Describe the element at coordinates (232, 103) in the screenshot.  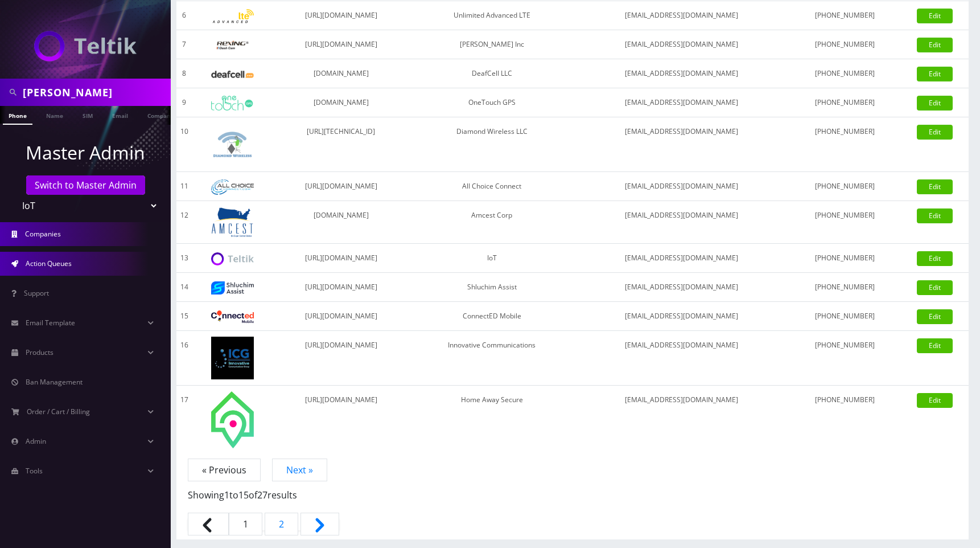
I see `img: OneTouch GPS` at that location.